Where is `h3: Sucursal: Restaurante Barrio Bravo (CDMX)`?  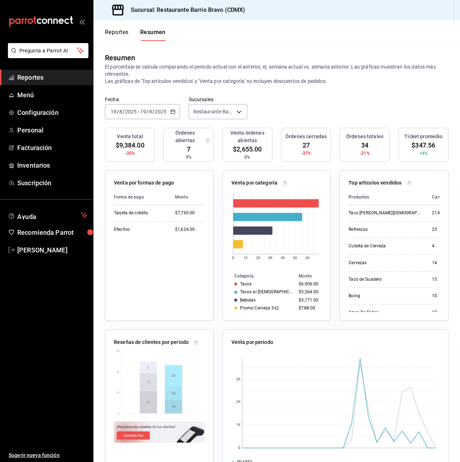 h3: Sucursal: Restaurante Barrio Bravo (CDMX) is located at coordinates (185, 10).